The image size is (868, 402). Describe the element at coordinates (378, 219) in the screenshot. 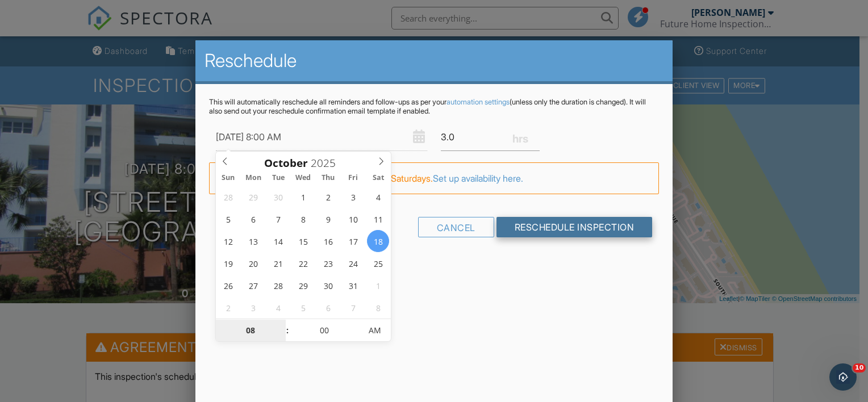

I see `span: October 11, 2025` at that location.